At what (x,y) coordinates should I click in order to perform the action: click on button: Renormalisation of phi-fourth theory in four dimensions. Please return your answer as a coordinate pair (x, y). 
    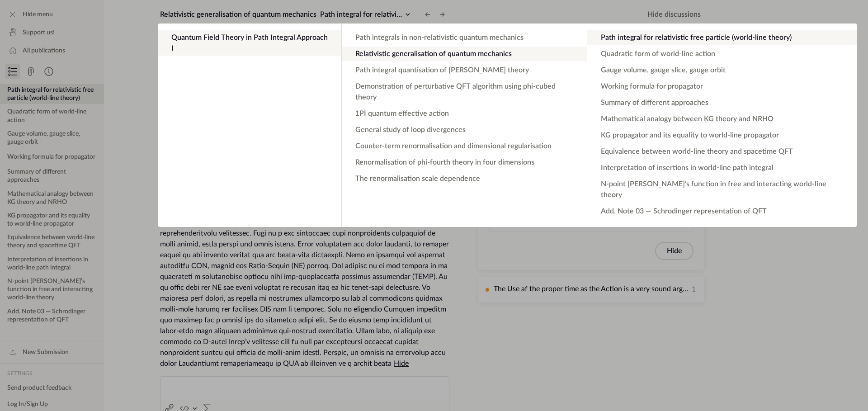
    Looking at the image, I should click on (464, 163).